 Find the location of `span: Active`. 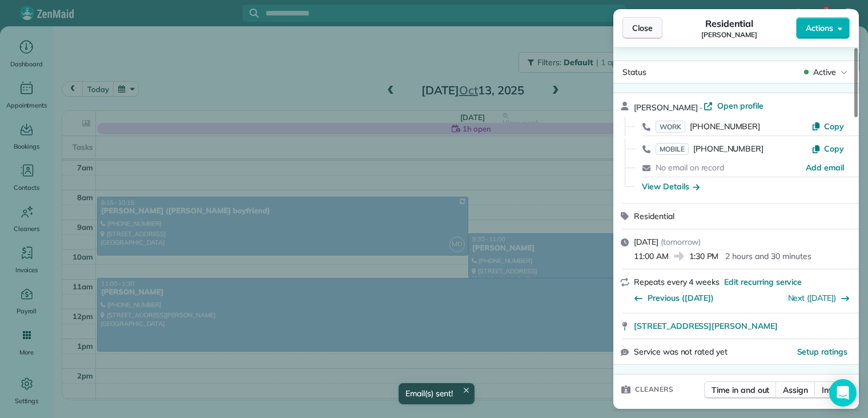

span: Active is located at coordinates (825, 72).